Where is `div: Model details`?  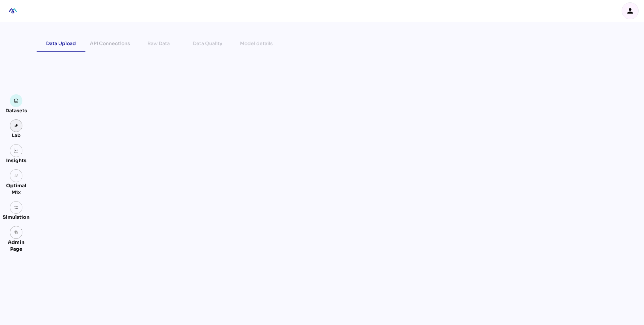
div: Model details is located at coordinates (256, 44).